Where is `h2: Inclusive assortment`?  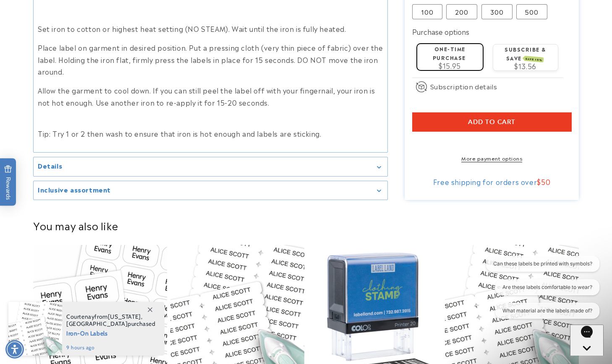
h2: Inclusive assortment is located at coordinates (74, 190).